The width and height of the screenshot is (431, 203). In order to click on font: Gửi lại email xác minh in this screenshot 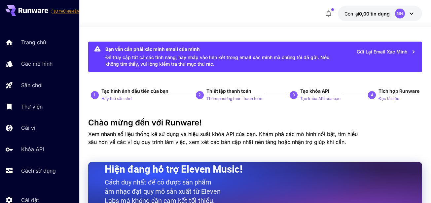, I will do `click(382, 52)`.